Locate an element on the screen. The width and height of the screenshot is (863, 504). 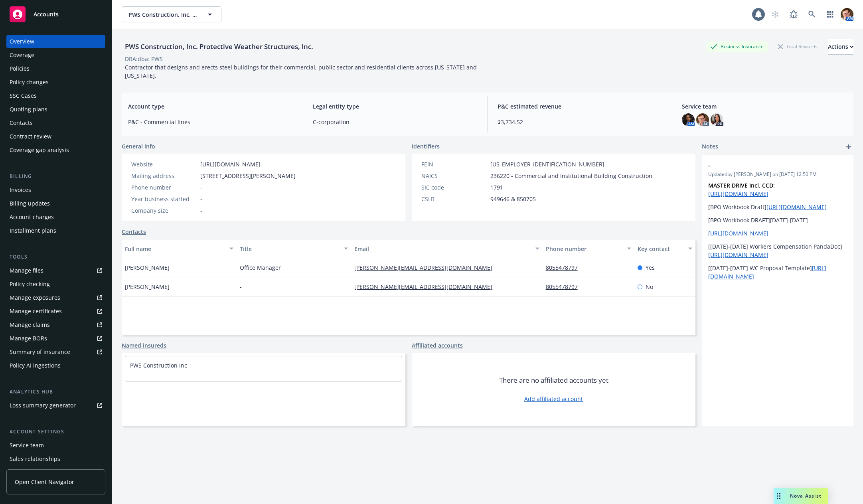
a: Contacts is located at coordinates (134, 231).